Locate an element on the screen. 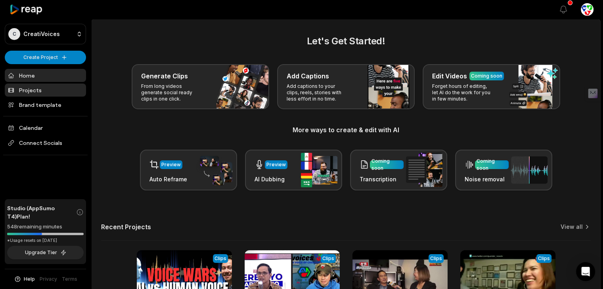  p: Add captions to your clips, reels, stories with less effort in no time. is located at coordinates (317, 93).